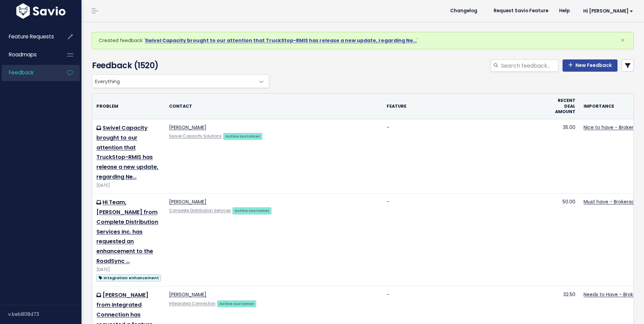 The width and height of the screenshot is (644, 324). Describe the element at coordinates (31, 36) in the screenshot. I see `span: Feature Requests` at that location.